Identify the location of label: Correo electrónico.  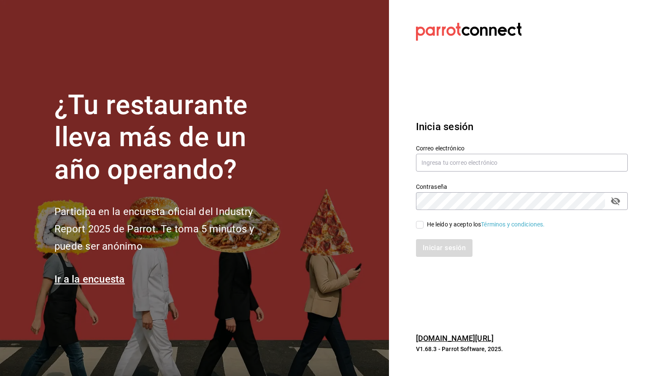
(522, 148).